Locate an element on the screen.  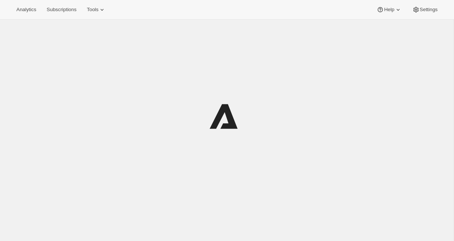
span: Tools is located at coordinates (92, 10).